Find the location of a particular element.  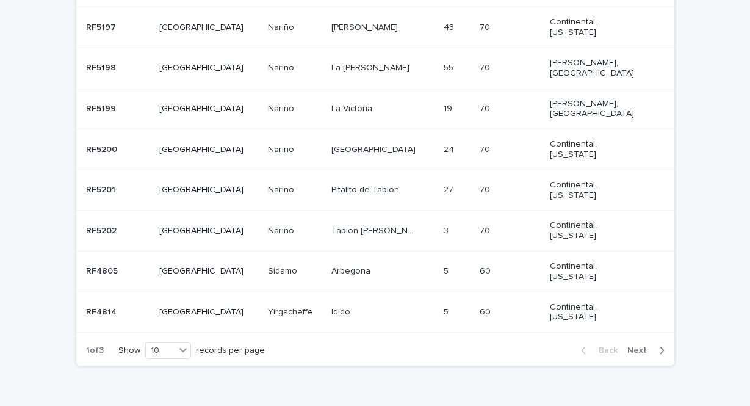

span: Back is located at coordinates (604, 350).